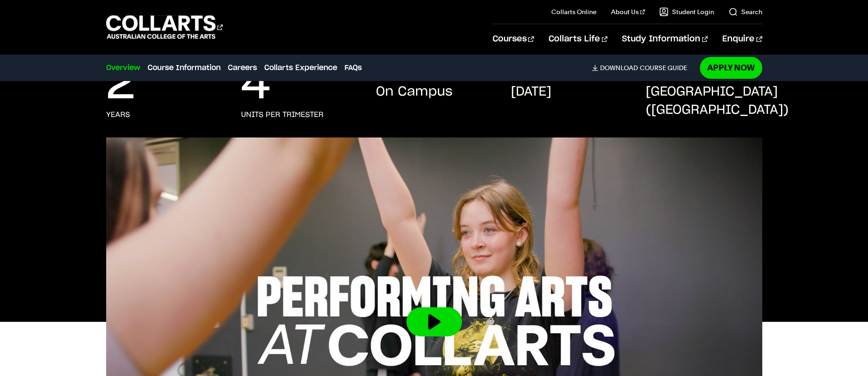  I want to click on p: 4, so click(255, 85).